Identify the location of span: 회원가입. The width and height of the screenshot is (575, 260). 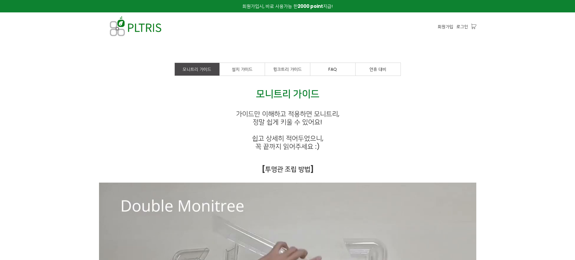
(446, 27).